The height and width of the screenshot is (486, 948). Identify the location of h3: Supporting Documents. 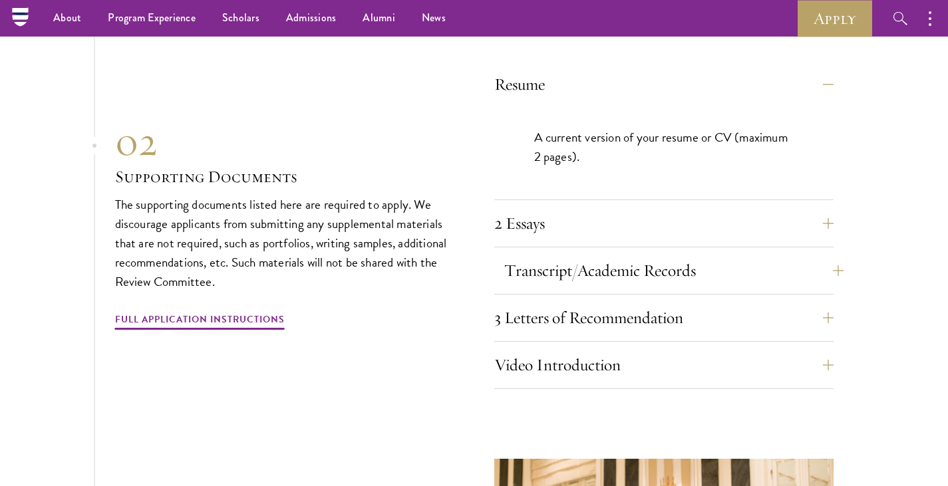
(285, 177).